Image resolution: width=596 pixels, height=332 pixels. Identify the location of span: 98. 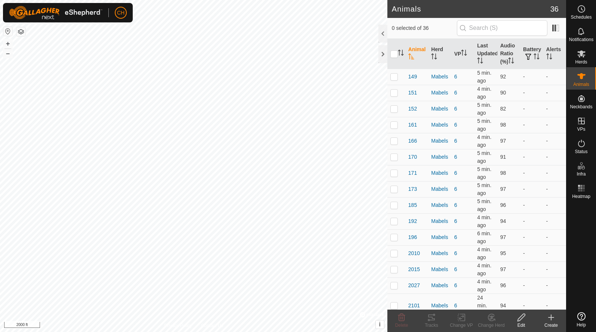
(503, 125).